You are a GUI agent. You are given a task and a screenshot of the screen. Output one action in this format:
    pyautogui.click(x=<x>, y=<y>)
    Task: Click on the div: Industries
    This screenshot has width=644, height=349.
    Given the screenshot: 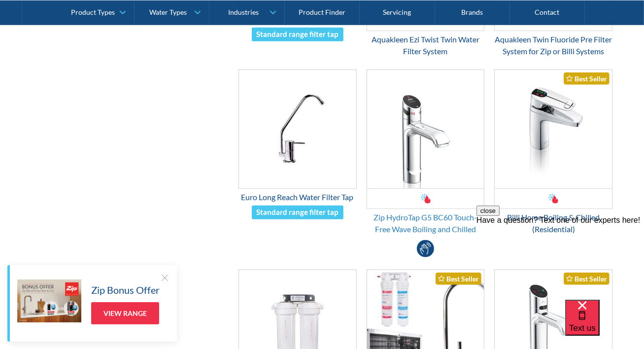 What is the action you would take?
    pyautogui.click(x=244, y=12)
    